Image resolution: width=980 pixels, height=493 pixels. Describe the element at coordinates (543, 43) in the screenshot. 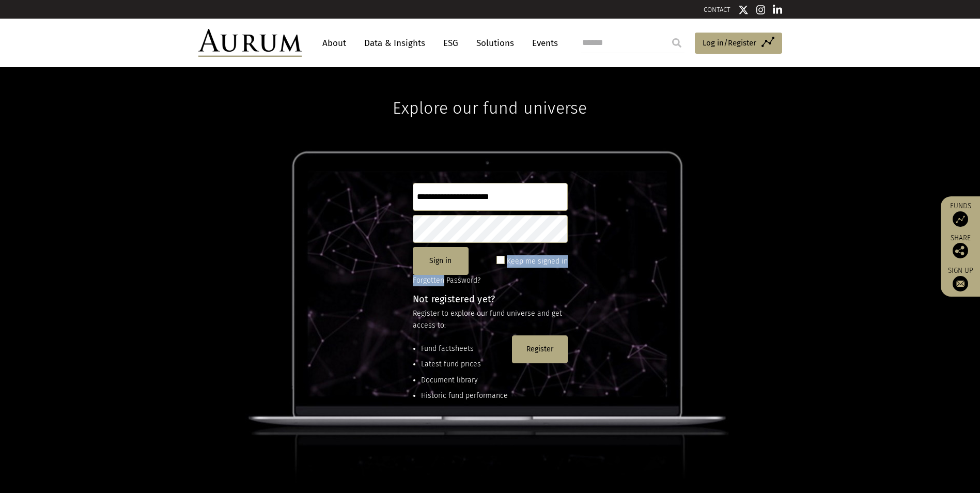

I see `a: Events` at that location.